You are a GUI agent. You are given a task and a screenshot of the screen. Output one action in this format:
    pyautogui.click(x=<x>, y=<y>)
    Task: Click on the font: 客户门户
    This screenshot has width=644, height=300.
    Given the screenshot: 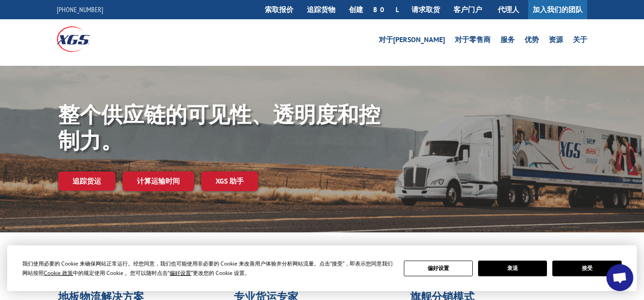 What is the action you would take?
    pyautogui.click(x=468, y=9)
    